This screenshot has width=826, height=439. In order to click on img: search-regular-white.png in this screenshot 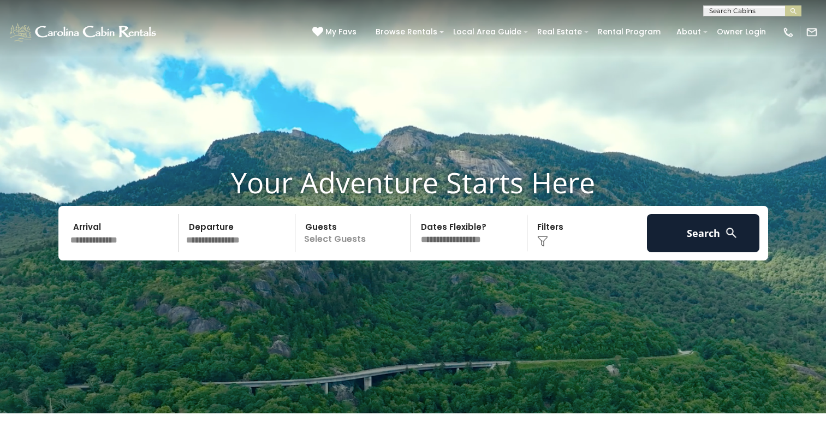, I will do `click(731, 233)`.